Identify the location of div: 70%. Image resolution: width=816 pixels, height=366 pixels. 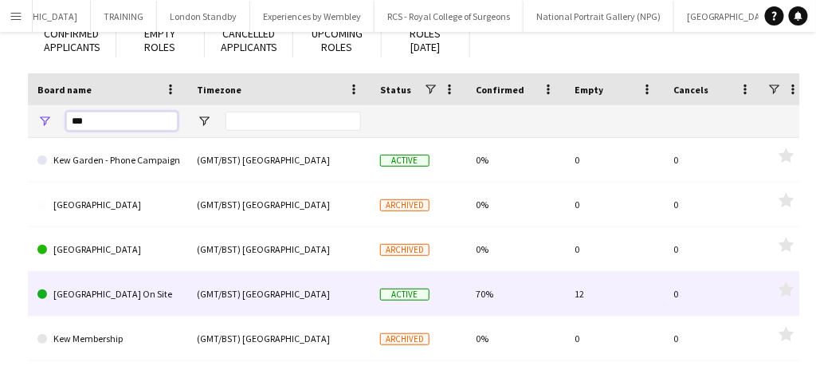
(516, 293).